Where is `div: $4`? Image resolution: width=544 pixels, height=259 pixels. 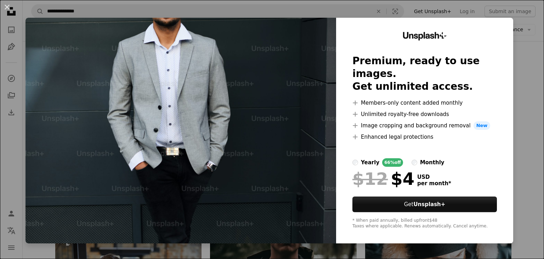
div: $4 is located at coordinates (383, 179).